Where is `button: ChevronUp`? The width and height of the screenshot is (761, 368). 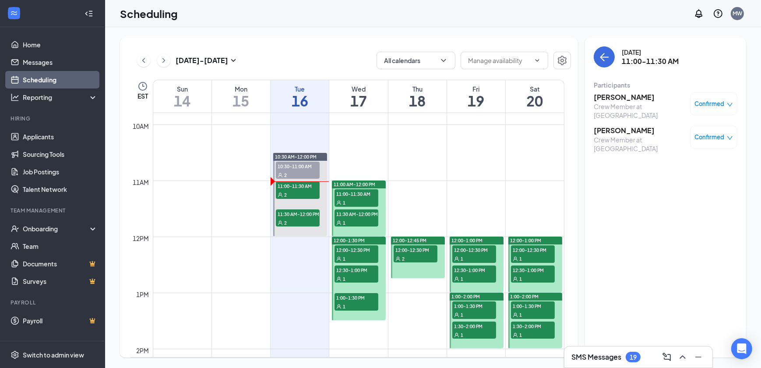 button: ChevronUp is located at coordinates (683, 357).